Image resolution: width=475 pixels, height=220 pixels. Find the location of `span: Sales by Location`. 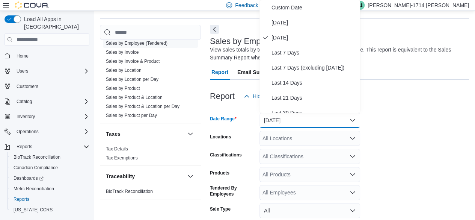

span: Sales by Location is located at coordinates (124, 70).